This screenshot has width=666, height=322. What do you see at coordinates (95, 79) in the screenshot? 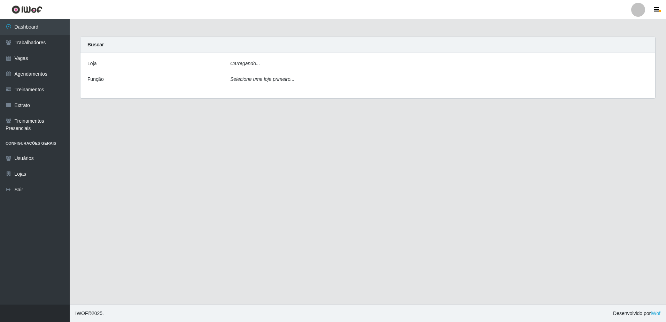
I see `label: Função` at bounding box center [95, 79].